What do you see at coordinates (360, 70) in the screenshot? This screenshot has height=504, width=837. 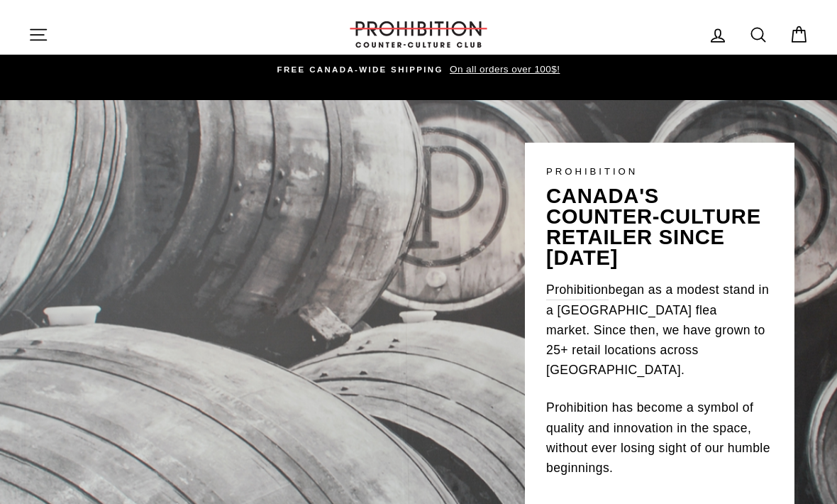 I see `span: FREE CANADA-WIDE SHIPPING` at bounding box center [360, 70].